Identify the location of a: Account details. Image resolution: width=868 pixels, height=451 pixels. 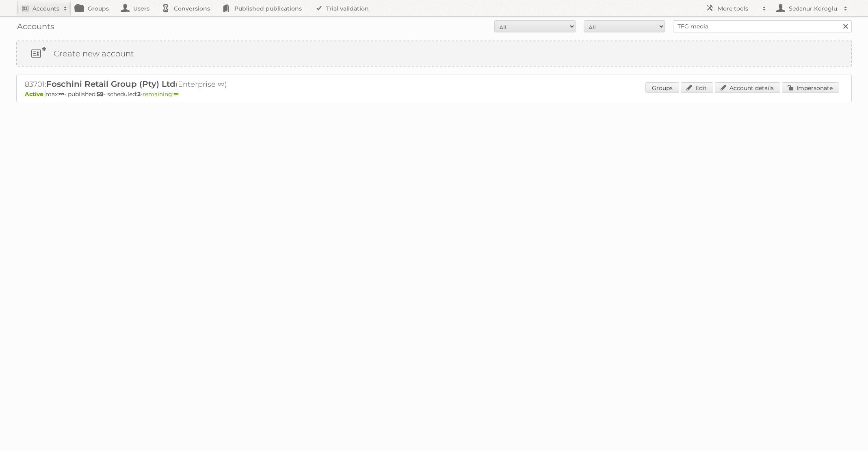
(747, 87).